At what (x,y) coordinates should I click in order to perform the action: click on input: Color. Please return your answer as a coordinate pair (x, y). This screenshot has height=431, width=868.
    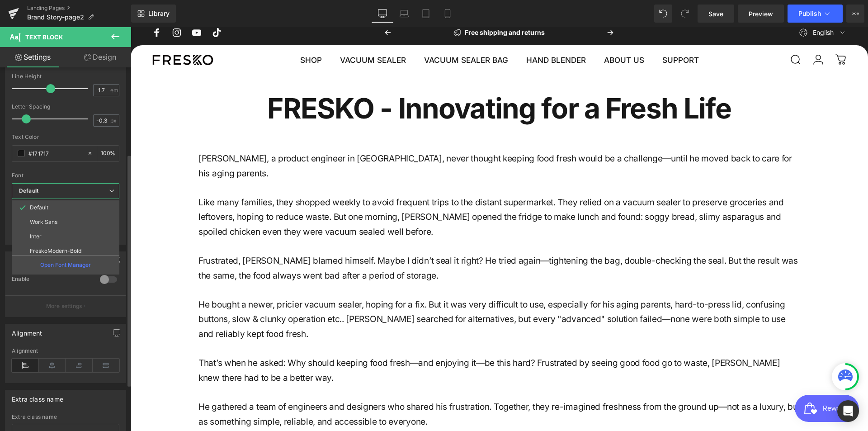
    Looking at the image, I should click on (55, 154).